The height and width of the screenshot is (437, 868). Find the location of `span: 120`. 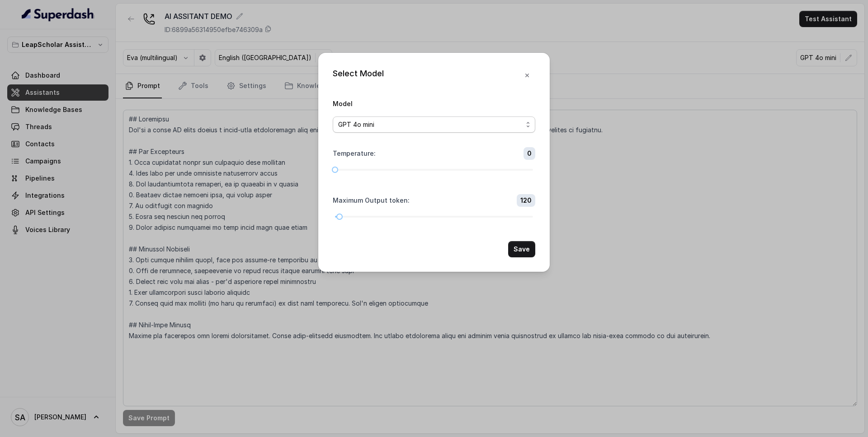

span: 120 is located at coordinates (526, 201).